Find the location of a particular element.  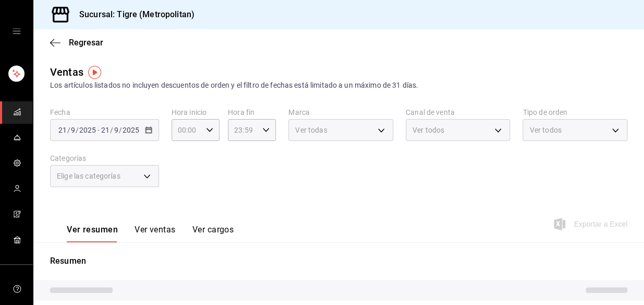

h3: Sucursal: Tigre (Metropolitan) is located at coordinates (132, 15).